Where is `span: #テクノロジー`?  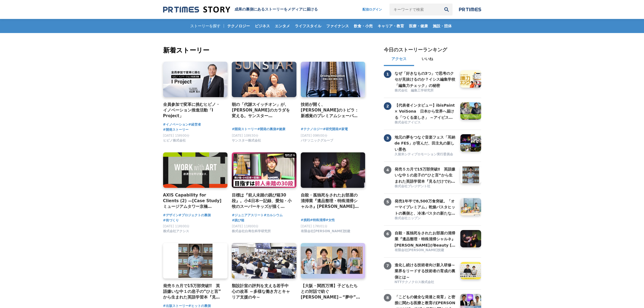
span: #テクノロジー is located at coordinates (312, 129).